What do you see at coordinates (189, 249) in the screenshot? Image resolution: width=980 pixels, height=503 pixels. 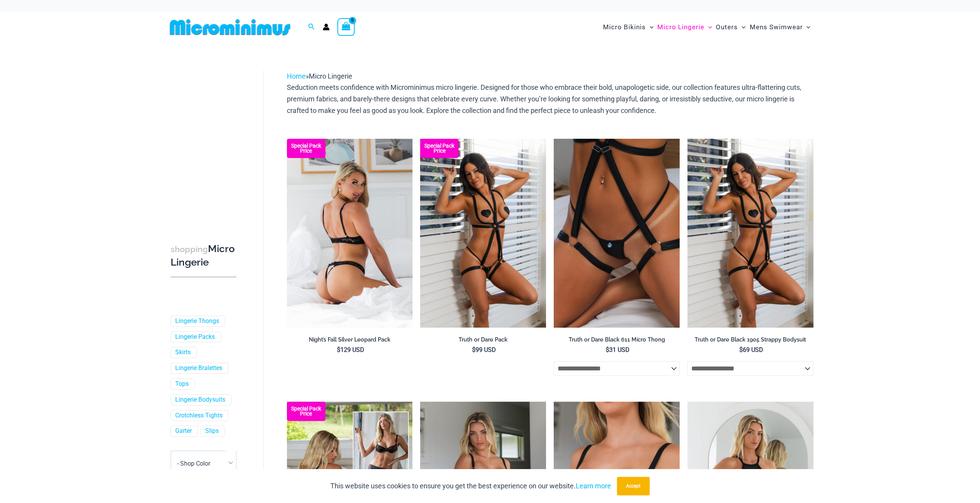 I see `span: shopping` at bounding box center [189, 249].